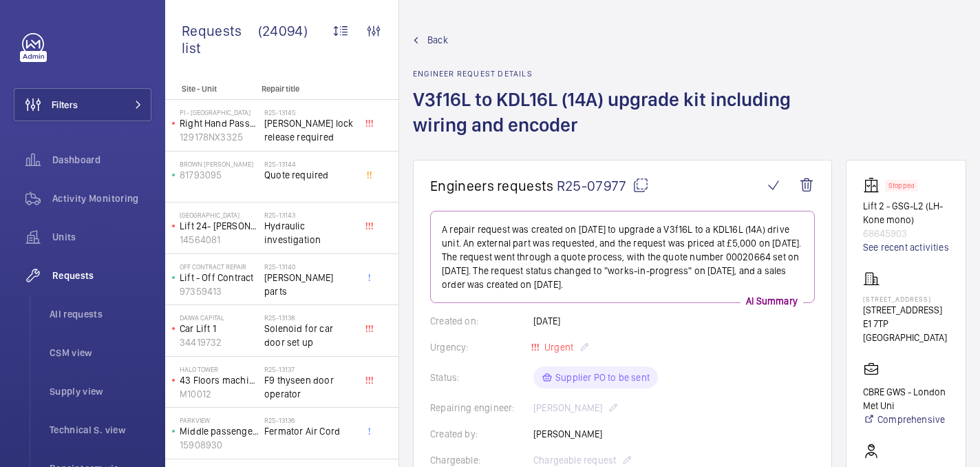 This screenshot has height=467, width=980. What do you see at coordinates (219, 40) in the screenshot?
I see `span: Requests list` at bounding box center [219, 40].